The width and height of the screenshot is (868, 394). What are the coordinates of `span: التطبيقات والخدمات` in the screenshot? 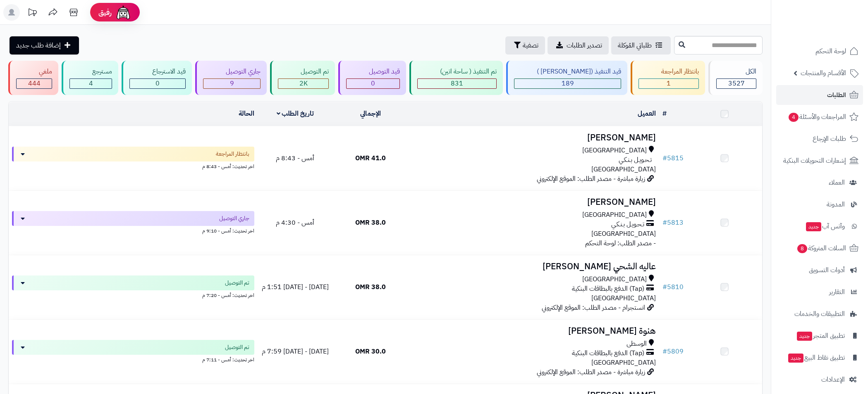 It's located at (819, 314).